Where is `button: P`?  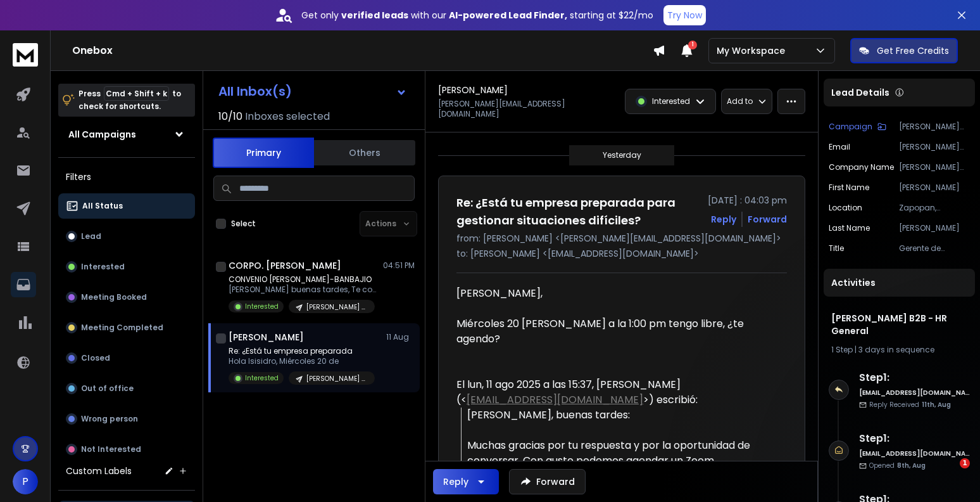
button: P is located at coordinates (25, 481).